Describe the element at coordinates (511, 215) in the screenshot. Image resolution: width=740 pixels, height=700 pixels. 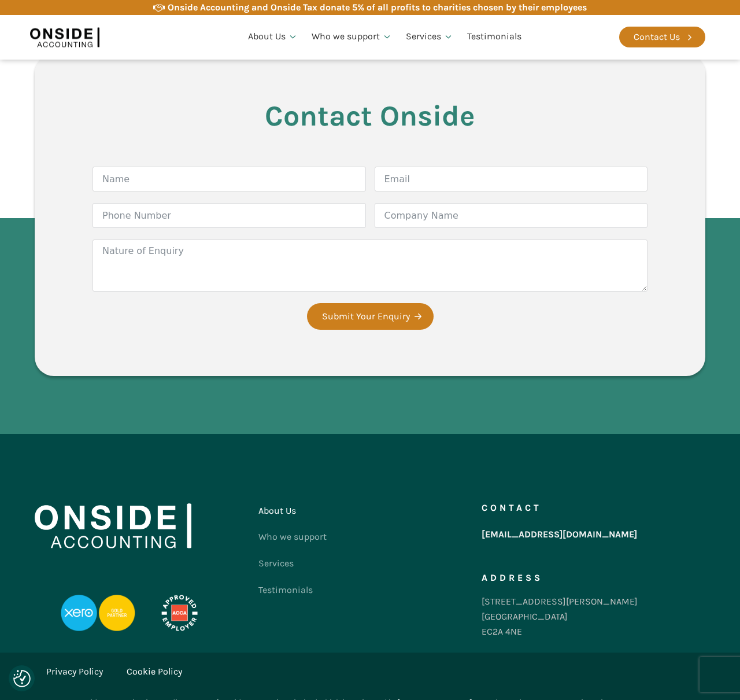
I see `input: Company Name` at that location.